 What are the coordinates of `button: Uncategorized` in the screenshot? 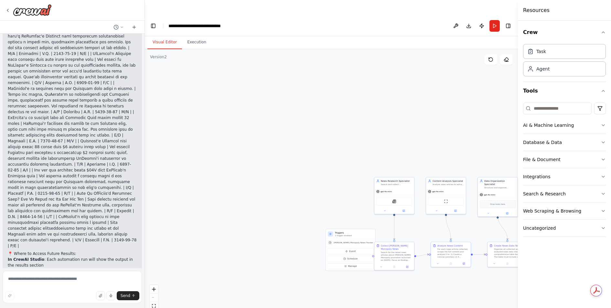 It's located at (564, 228).